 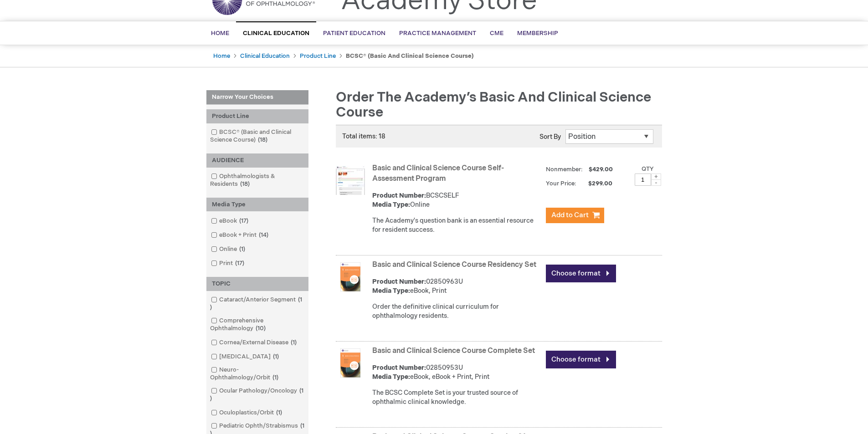 What do you see at coordinates (221, 56) in the screenshot?
I see `a: Home` at bounding box center [221, 56].